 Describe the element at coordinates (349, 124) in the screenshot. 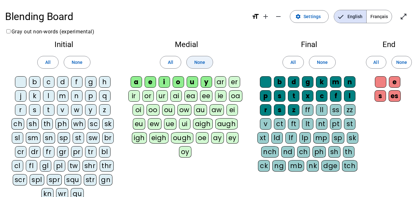

I see `div: st` at that location.